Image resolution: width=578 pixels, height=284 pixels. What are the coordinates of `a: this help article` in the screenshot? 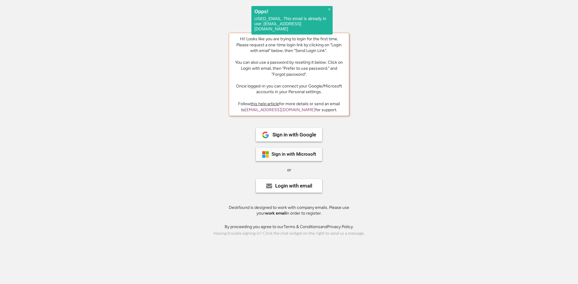 It's located at (264, 104).